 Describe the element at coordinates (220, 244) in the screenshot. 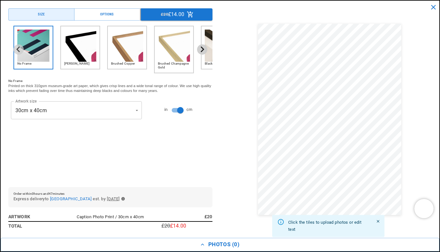

I see `button: Photos (0)` at that location.